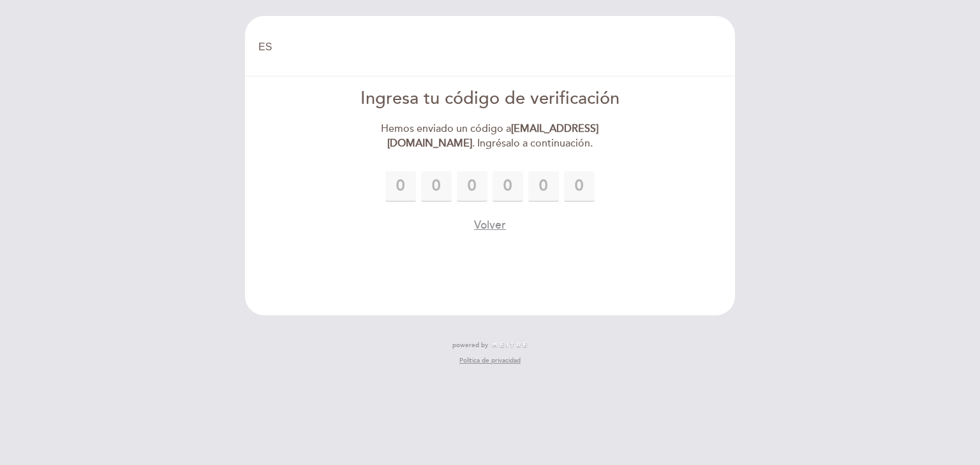  What do you see at coordinates (509, 346) in the screenshot?
I see `img: MEITRE` at bounding box center [509, 346].